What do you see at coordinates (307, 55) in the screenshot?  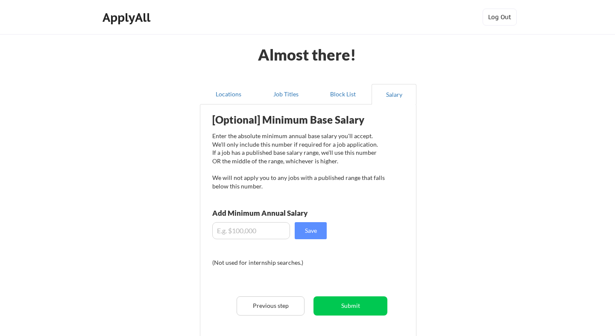 I see `div: Almost there!` at bounding box center [307, 55].